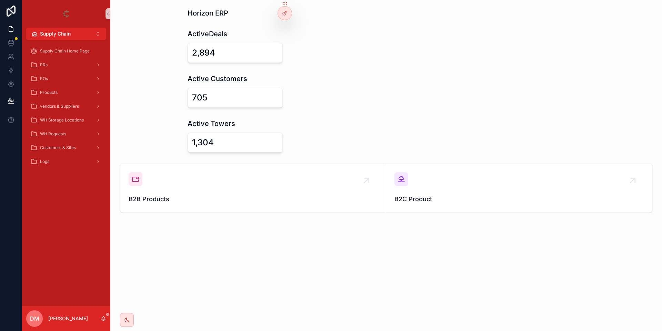  Describe the element at coordinates (65, 51) in the screenshot. I see `span: Supply Chain Home Page` at that location.